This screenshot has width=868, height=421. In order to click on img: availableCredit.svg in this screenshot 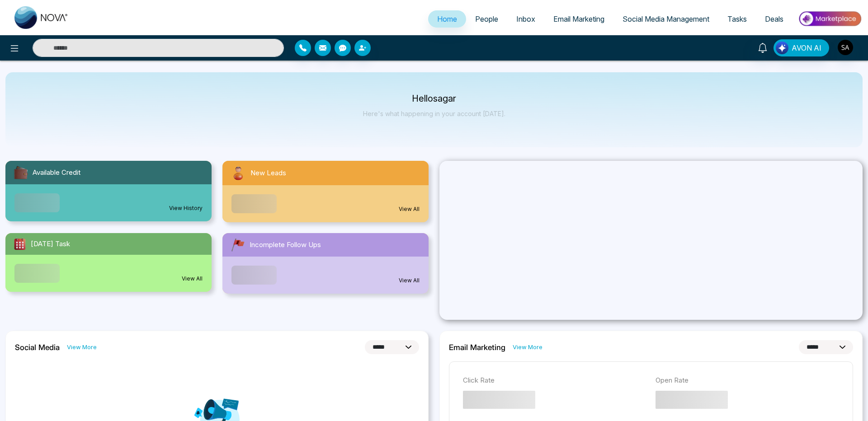, I will do `click(21, 173)`.